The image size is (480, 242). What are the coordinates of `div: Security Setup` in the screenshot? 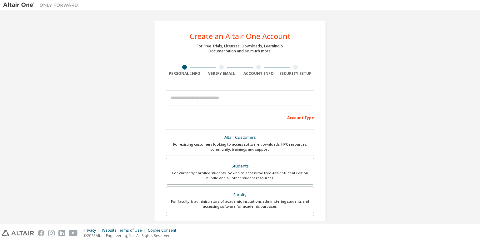 It's located at (295, 74).